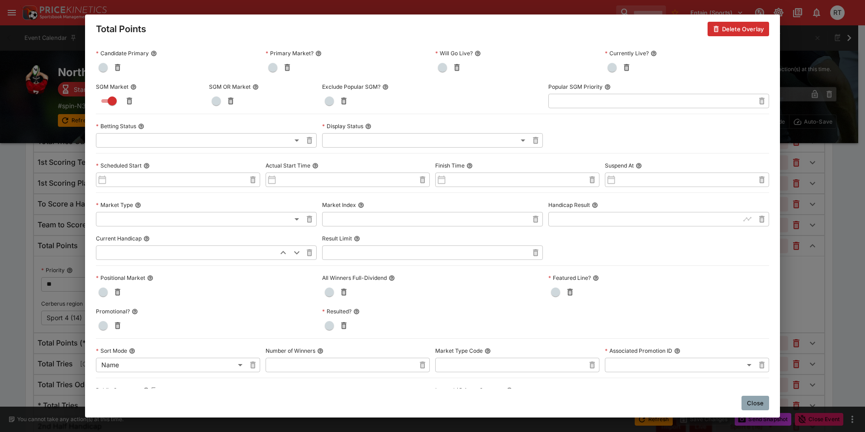 Image resolution: width=865 pixels, height=432 pixels. What do you see at coordinates (357, 311) in the screenshot?
I see `button: Resulted?` at bounding box center [357, 311].